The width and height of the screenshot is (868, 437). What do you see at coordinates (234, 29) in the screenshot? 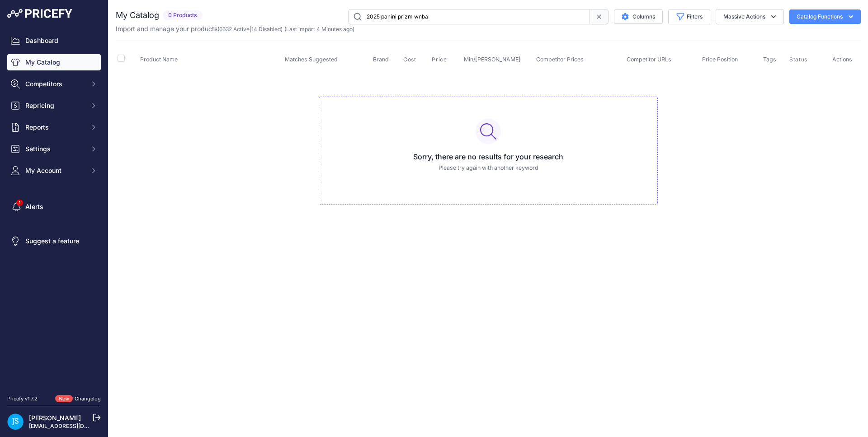
I see `a: 6632 Active` at bounding box center [234, 29].